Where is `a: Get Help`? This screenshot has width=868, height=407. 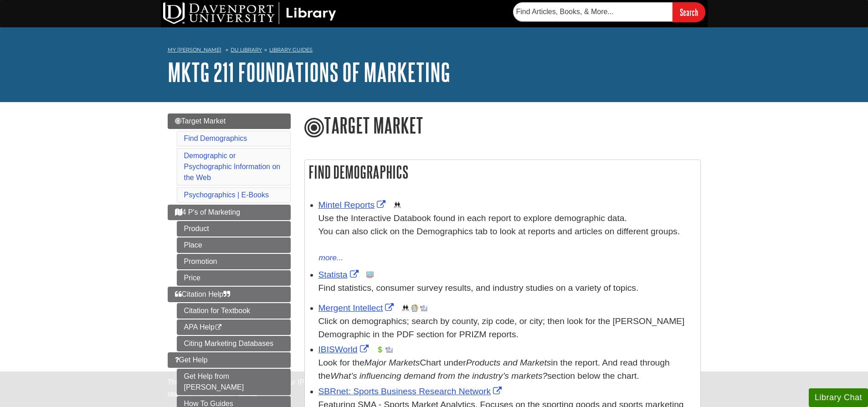
a: Get Help is located at coordinates (229, 360).